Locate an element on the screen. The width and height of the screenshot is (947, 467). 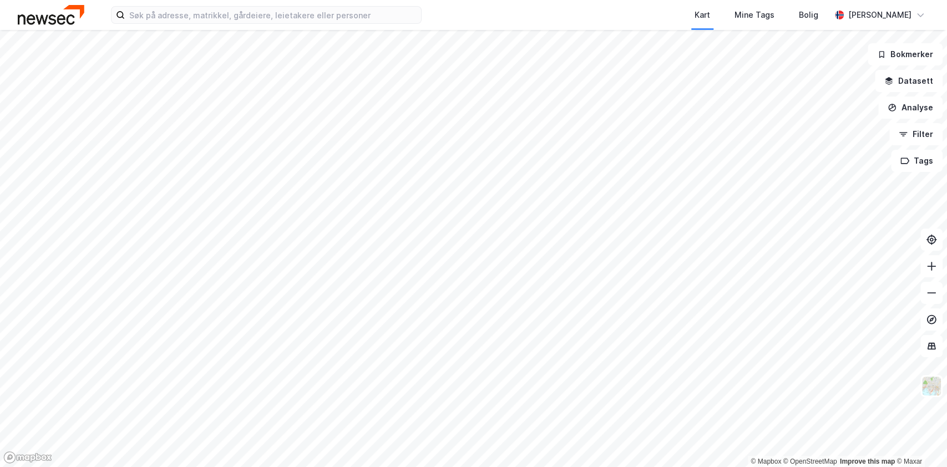
div: Mine Tags is located at coordinates (754, 15).